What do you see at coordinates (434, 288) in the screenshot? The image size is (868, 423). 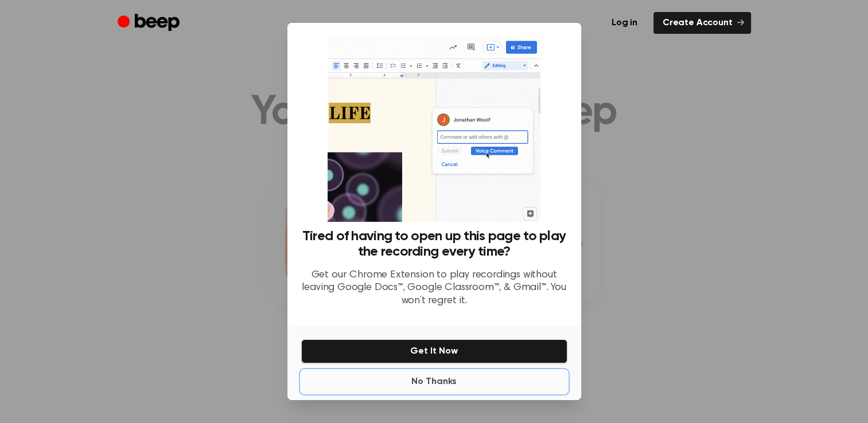 I see `p: Get our Chrome Extension to play recordings without leaving Google Docs™, Google Classroom™, & Gm...` at bounding box center [434, 288].